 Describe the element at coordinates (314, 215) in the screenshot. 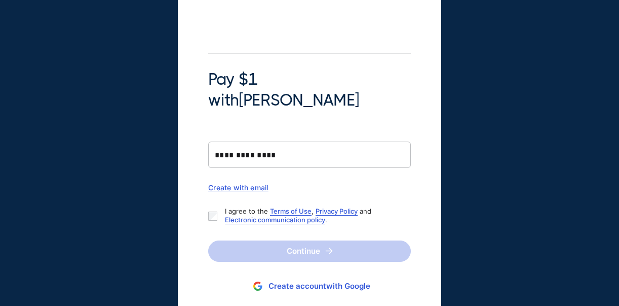

I see `p: I agree to the , and .` at that location.